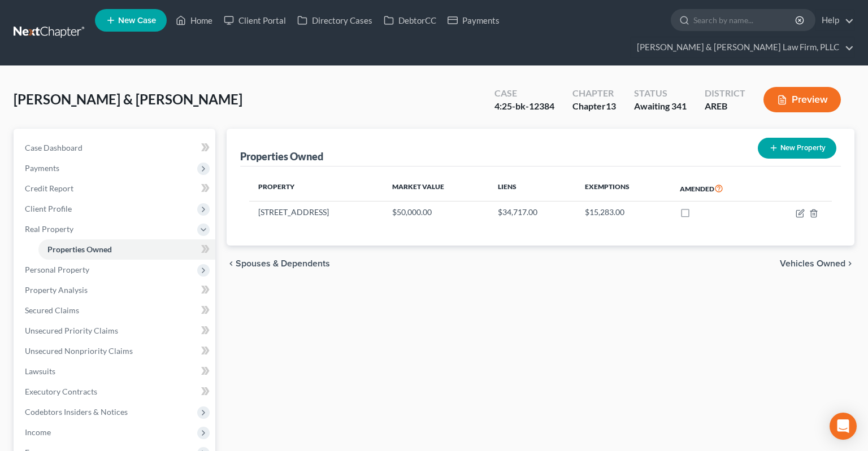 Image resolution: width=868 pixels, height=451 pixels. I want to click on div: Properties Owned, so click(281, 157).